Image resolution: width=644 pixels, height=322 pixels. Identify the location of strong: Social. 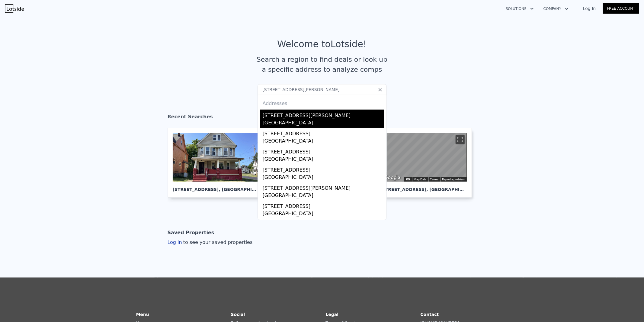
(238, 314).